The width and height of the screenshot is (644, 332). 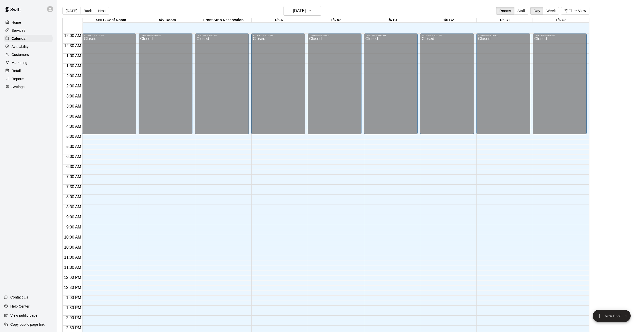 What do you see at coordinates (18, 31) in the screenshot?
I see `p: Services` at bounding box center [18, 31].